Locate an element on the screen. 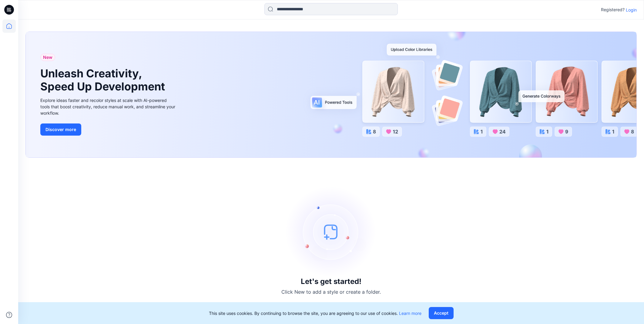 The height and width of the screenshot is (324, 644). p: Login is located at coordinates (631, 10).